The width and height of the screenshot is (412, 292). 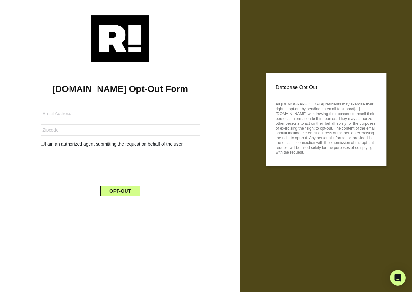 What do you see at coordinates (120, 191) in the screenshot?
I see `button: OPT-OUT` at bounding box center [120, 191].